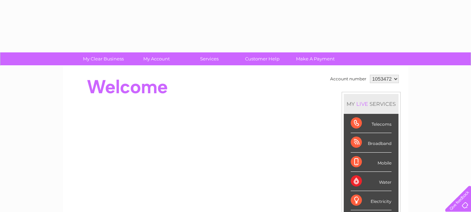  What do you see at coordinates (156, 59) in the screenshot?
I see `a: My Account` at bounding box center [156, 59].